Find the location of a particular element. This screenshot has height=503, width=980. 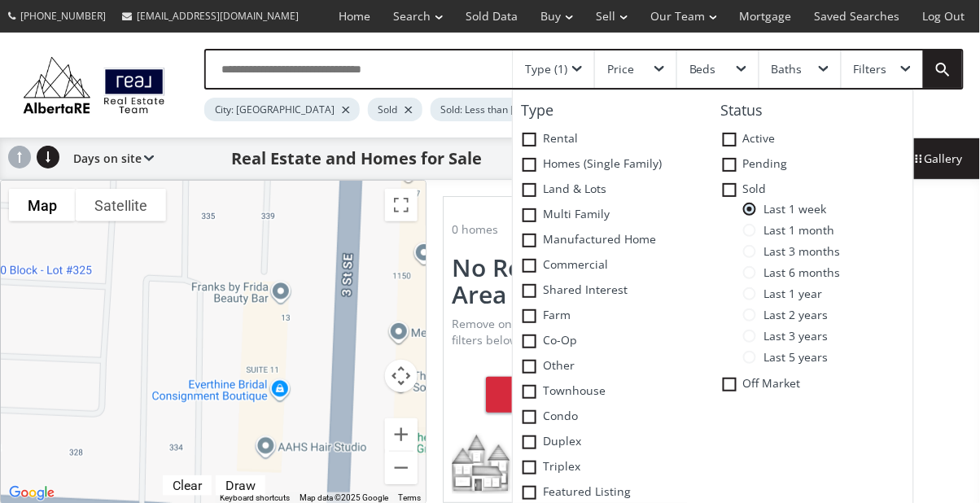

span: Last 2 years is located at coordinates (791, 315).